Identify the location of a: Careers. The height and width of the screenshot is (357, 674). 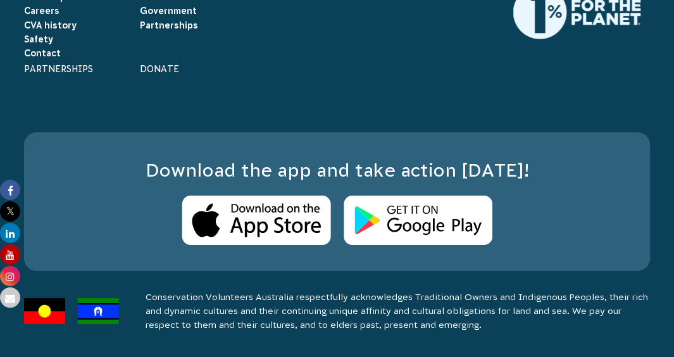
(42, 11).